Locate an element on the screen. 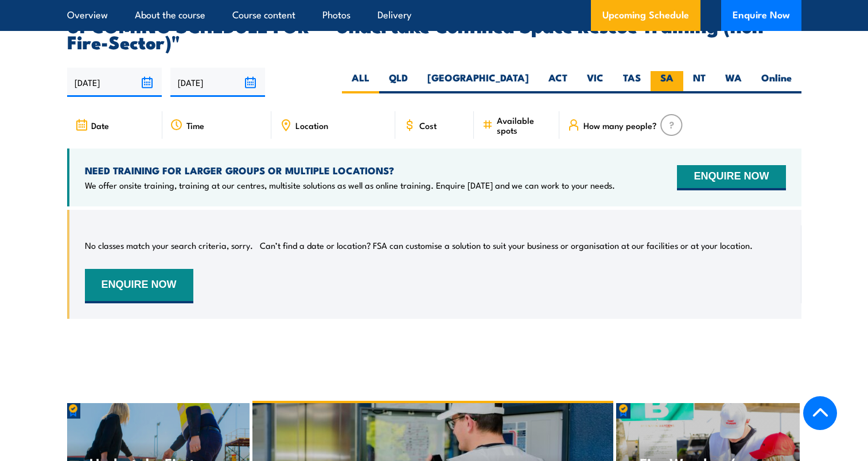 This screenshot has width=868, height=461. label: TAS is located at coordinates (632, 82).